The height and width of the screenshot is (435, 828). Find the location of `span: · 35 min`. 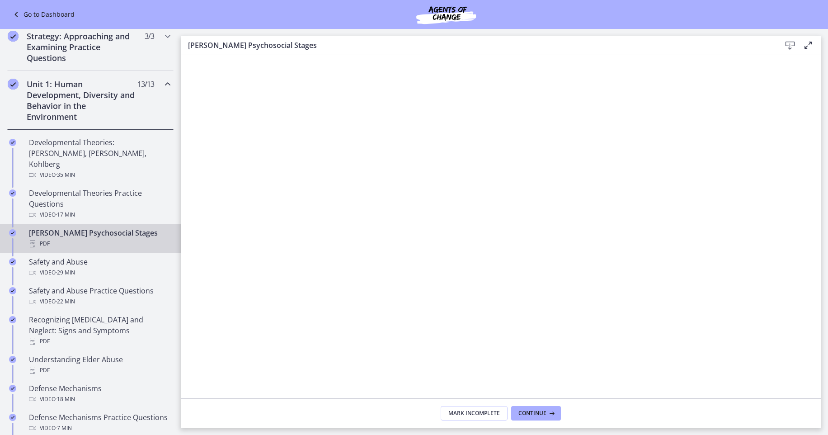

span: · 35 min is located at coordinates (65, 175).